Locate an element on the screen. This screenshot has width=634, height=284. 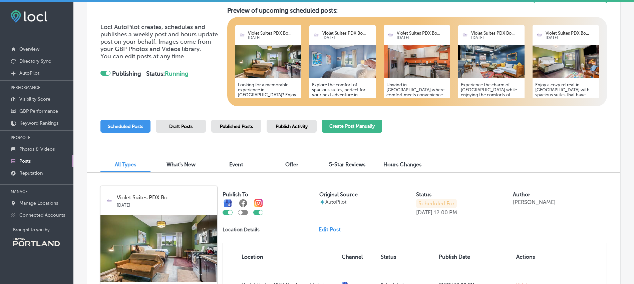
p: Overview is located at coordinates (29, 49).